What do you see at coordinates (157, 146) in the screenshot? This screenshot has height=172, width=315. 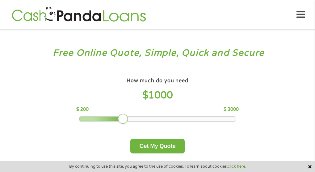 I see `button: Get My Quote` at bounding box center [157, 146].